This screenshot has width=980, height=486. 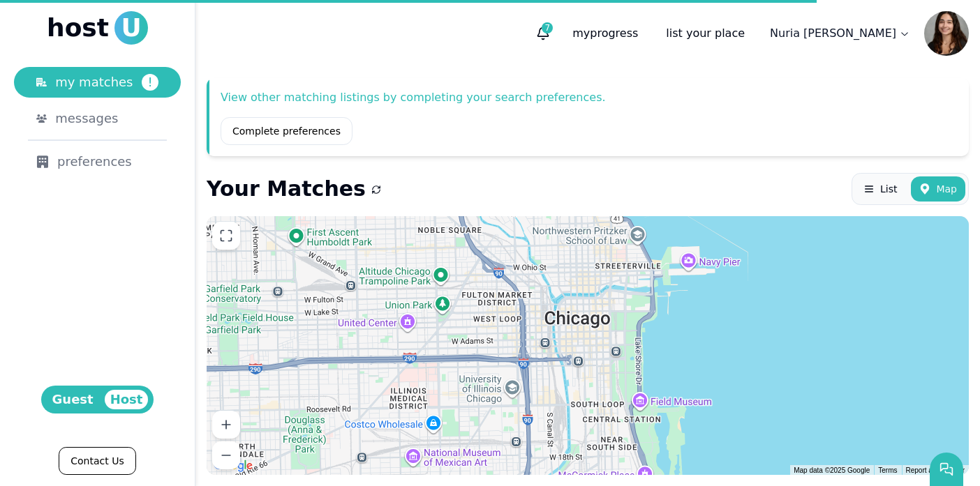 What do you see at coordinates (946, 33) in the screenshot?
I see `a: Nuria Rodriguez avatar` at bounding box center [946, 33].